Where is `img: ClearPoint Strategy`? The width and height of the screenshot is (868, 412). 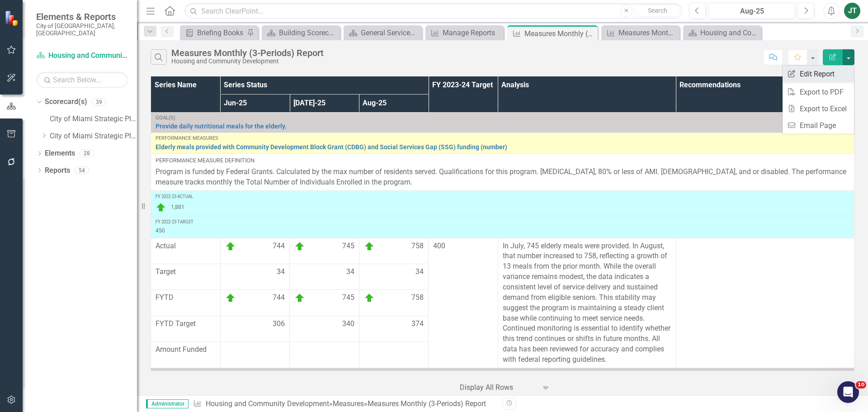 img: ClearPoint Strategy is located at coordinates (12, 18).